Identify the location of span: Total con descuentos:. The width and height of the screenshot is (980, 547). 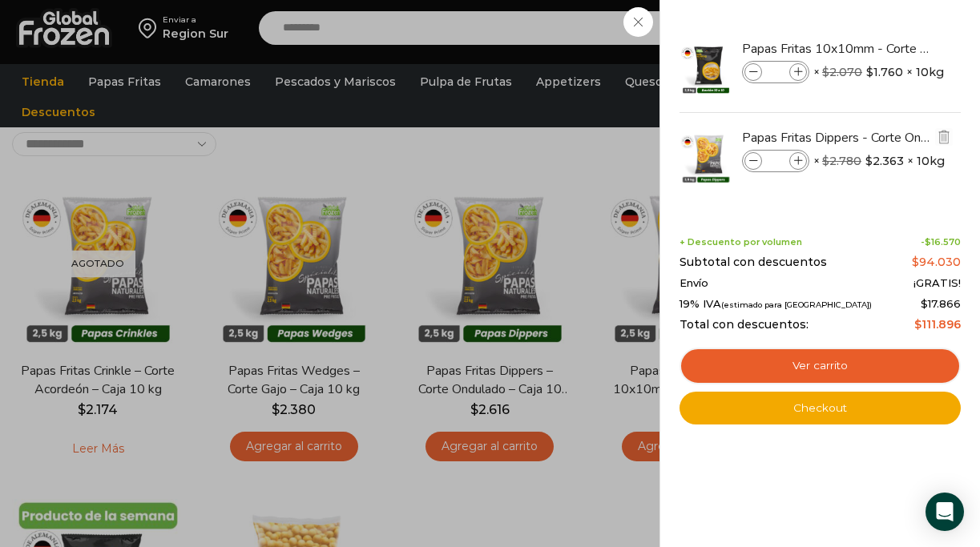
(744, 325).